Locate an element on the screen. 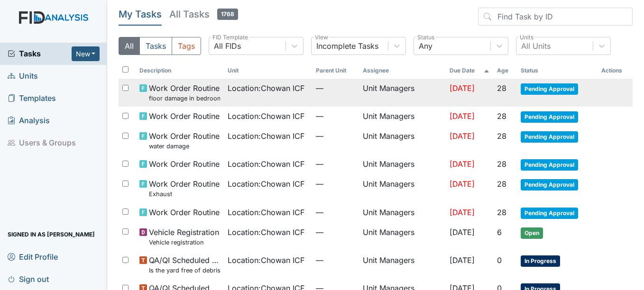 The width and height of the screenshot is (644, 290). button: New is located at coordinates (86, 53).